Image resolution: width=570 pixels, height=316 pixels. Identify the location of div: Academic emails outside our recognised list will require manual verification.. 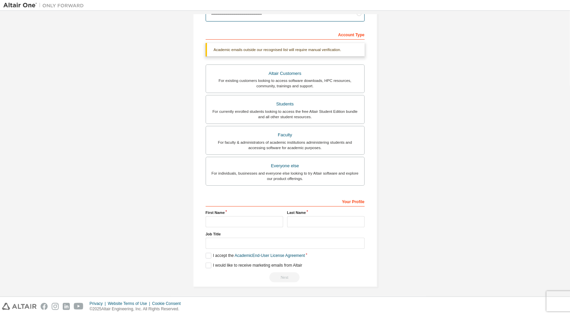
(285, 50).